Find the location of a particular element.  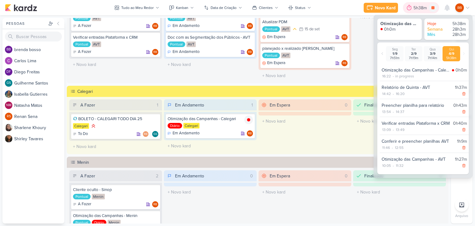

div: Renan Sena is located at coordinates (9, 116).